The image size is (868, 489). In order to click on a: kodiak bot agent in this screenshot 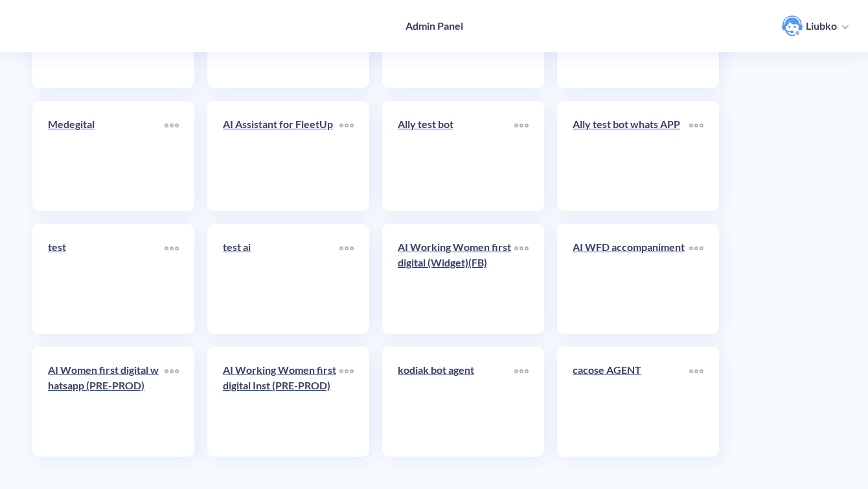, I will do `click(456, 402)`.